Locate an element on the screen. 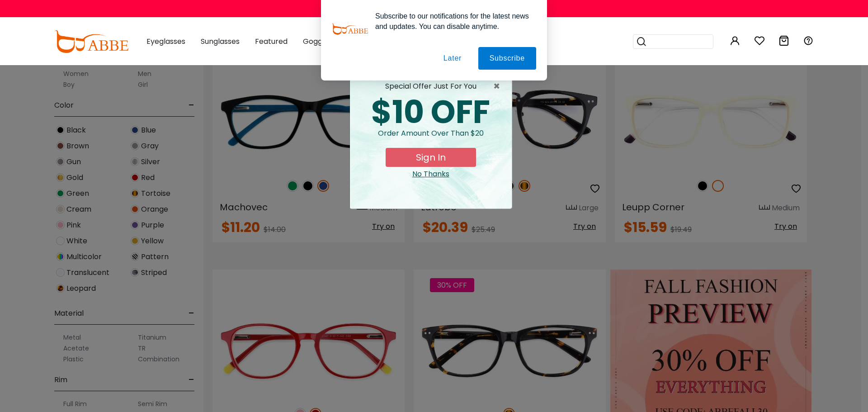 This screenshot has width=868, height=412. button: Subscribe is located at coordinates (507, 58).